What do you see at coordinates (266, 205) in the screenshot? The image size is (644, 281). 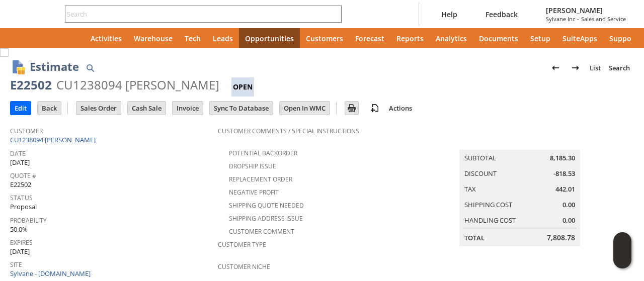 I see `a: Shipping Quote Needed` at bounding box center [266, 205].